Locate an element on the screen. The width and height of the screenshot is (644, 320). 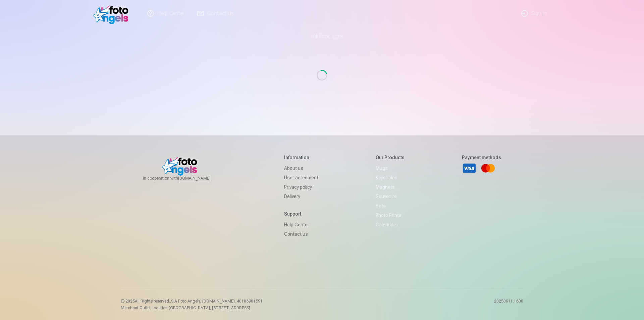
a: Mastercard is located at coordinates (488, 168).